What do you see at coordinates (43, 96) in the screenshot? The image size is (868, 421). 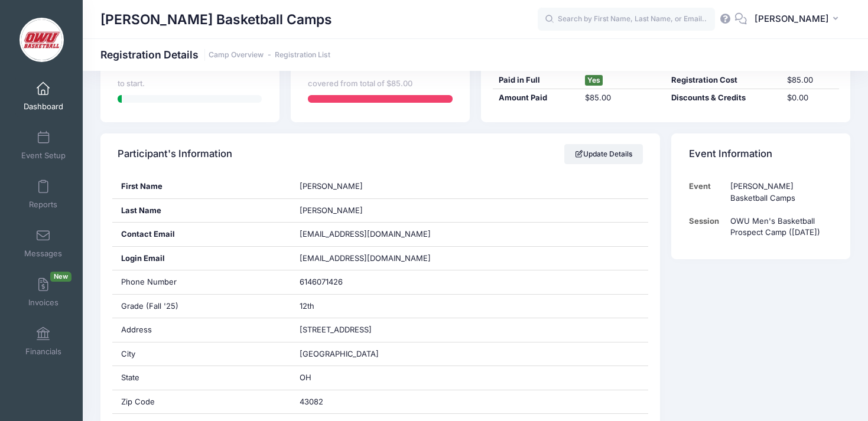 I see `a: Dashboard` at bounding box center [43, 96].